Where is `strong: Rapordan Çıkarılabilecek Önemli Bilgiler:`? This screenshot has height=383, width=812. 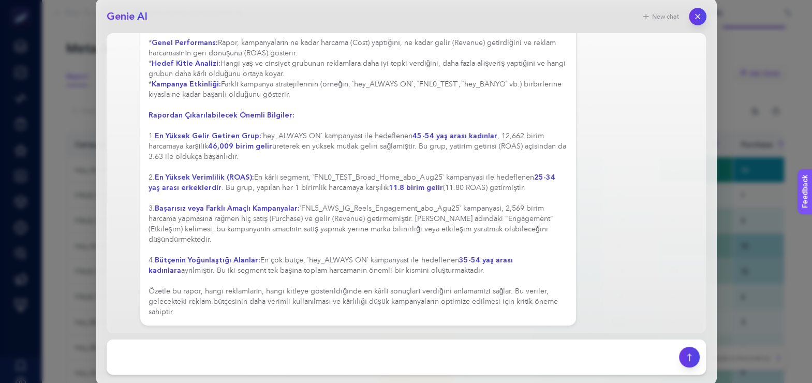 strong: Rapordan Çıkarılabilecek Önemli Bilgiler: is located at coordinates (221, 115).